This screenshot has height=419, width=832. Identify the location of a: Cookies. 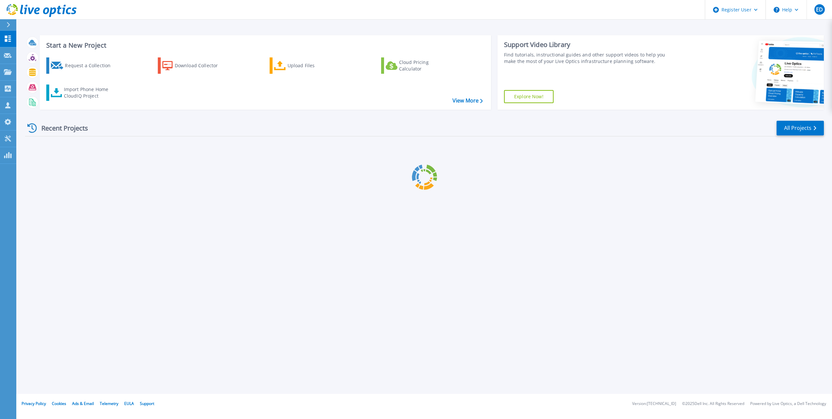
(59, 403).